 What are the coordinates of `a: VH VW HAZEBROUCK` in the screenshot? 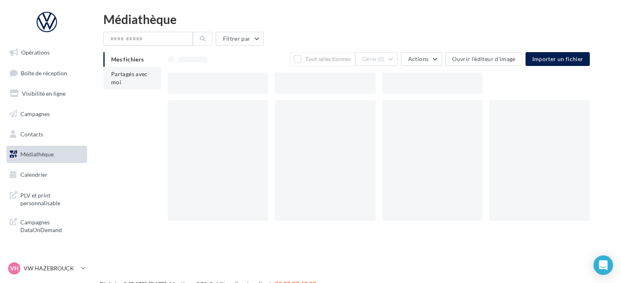 It's located at (47, 268).